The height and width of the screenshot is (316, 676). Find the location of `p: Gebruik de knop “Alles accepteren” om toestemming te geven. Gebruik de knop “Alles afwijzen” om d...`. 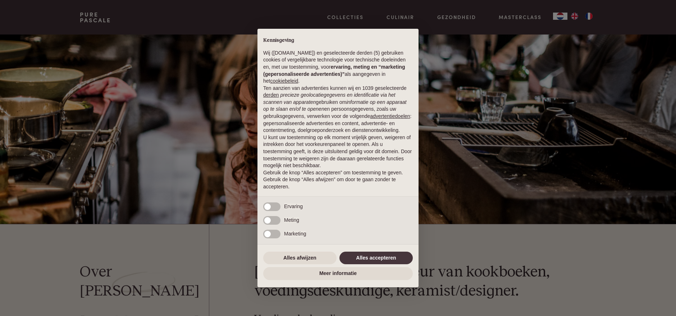

p: Gebruik de knop “Alles accepteren” om toestemming te geven. Gebruik de knop “Alles afwijzen” om d... is located at coordinates (338, 180).